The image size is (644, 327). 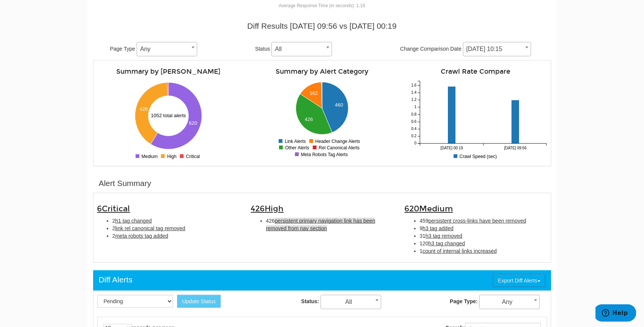 I want to click on h4: Crawl Rate Compare, so click(x=476, y=72).